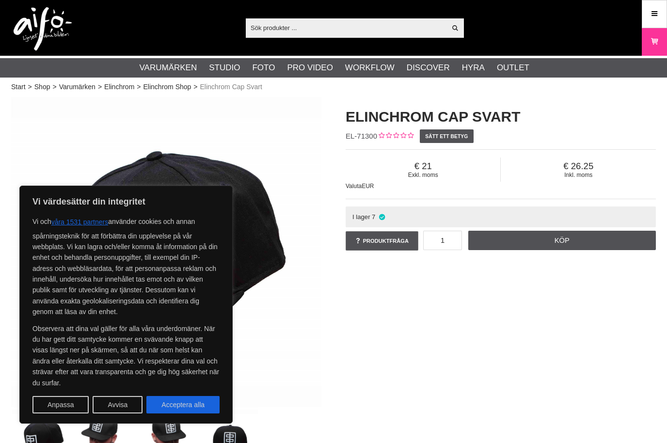  I want to click on span: Inkl. moms, so click(578, 175).